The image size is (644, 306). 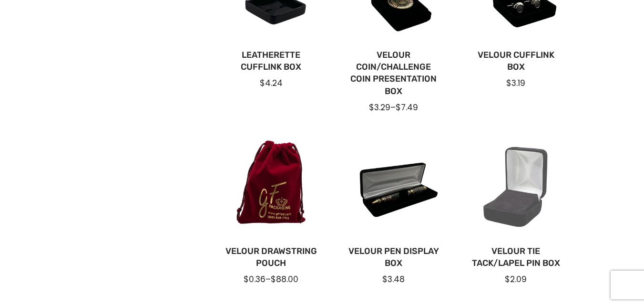 I want to click on a: Leatherette Cufflink Box, so click(x=271, y=61).